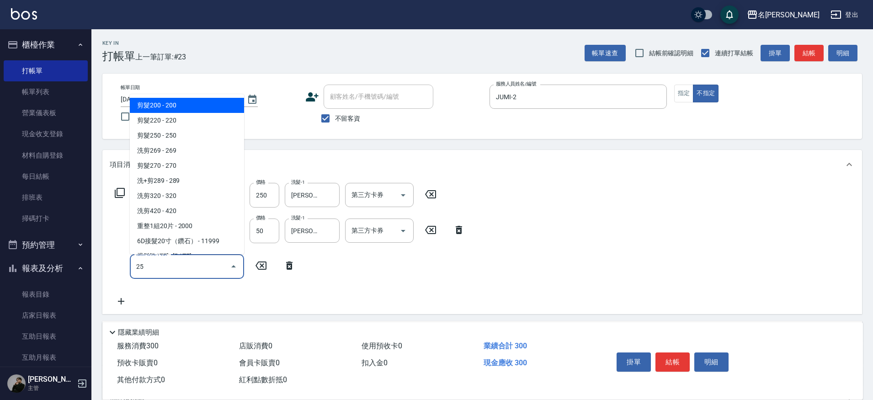  Describe the element at coordinates (46, 176) in the screenshot. I see `a: 每日結帳` at that location.